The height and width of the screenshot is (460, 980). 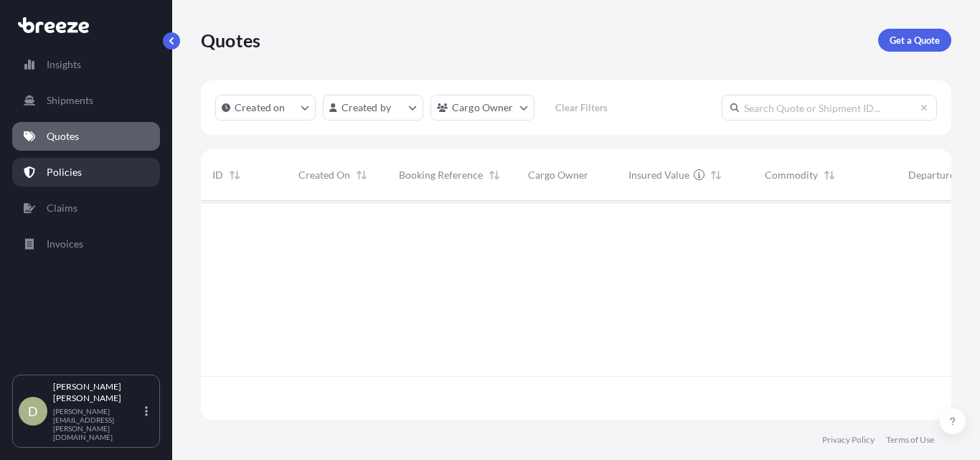 What do you see at coordinates (64, 172) in the screenshot?
I see `p: Policies` at bounding box center [64, 172].